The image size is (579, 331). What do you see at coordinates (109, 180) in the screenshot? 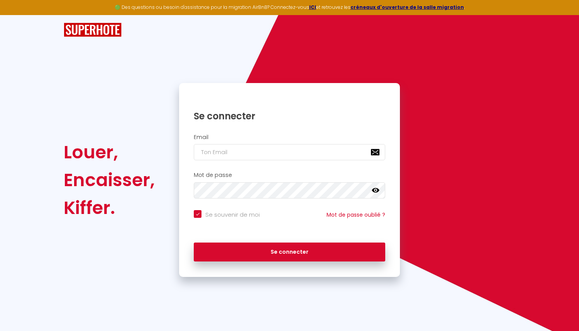
I see `div: Encaisser,` at bounding box center [109, 180].